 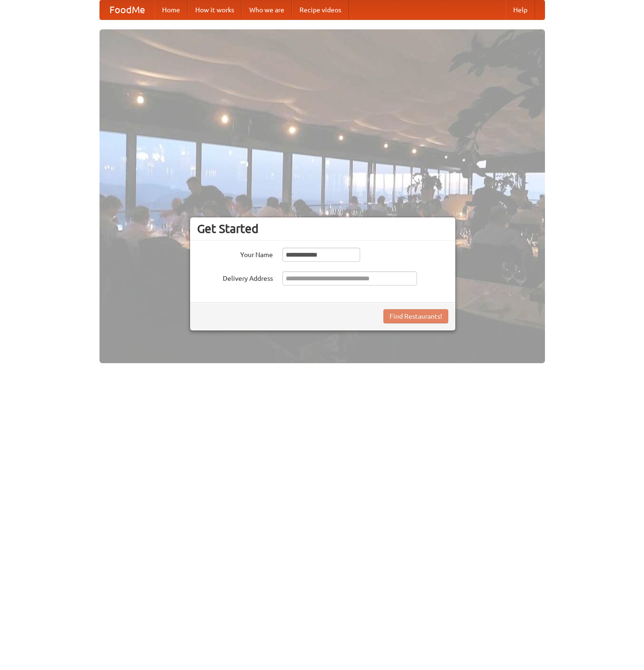 I want to click on label: Delivery Address, so click(x=235, y=277).